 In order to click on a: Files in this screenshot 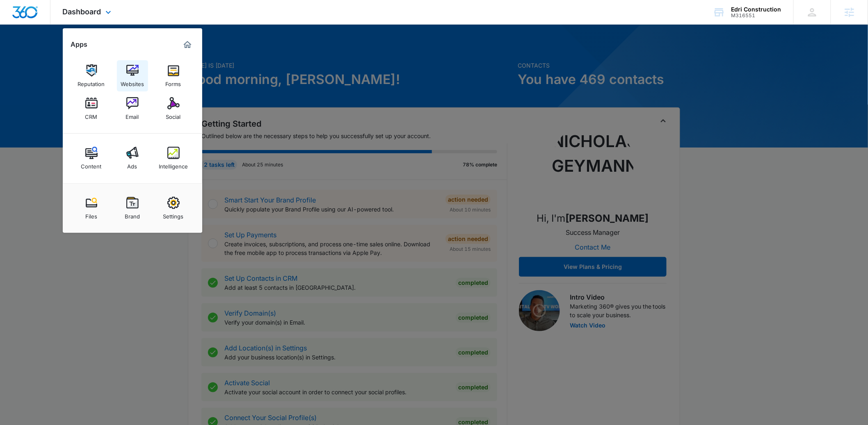, I will do `click(91, 208)`.